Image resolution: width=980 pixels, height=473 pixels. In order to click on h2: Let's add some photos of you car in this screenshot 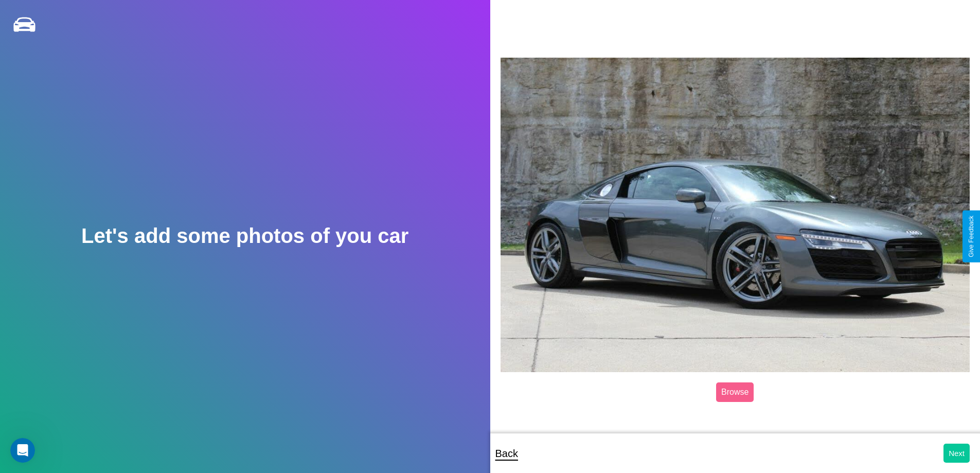, I will do `click(245, 236)`.